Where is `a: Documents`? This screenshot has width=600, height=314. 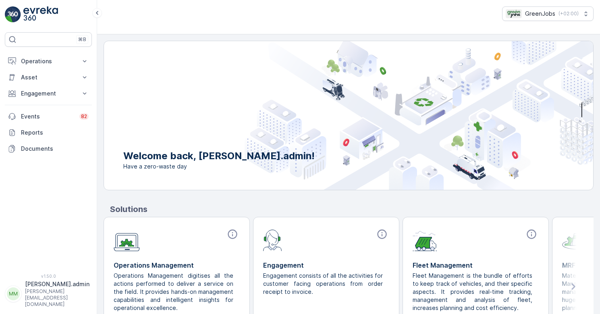 a: Documents is located at coordinates (48, 149).